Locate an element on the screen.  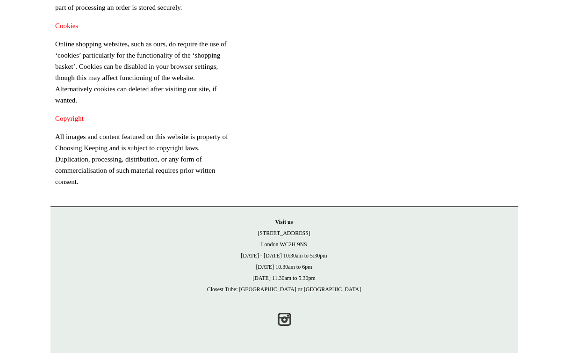
span: Copyright is located at coordinates (69, 118).